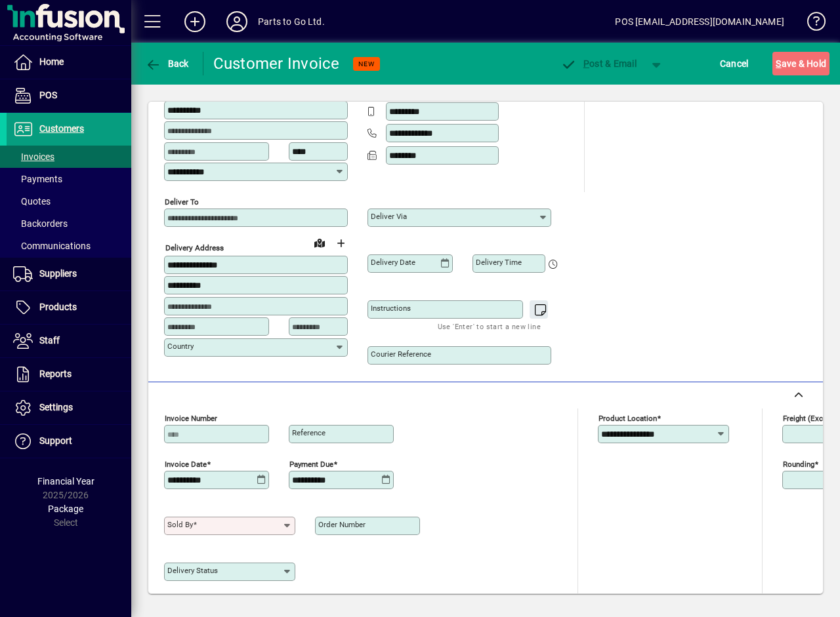 This screenshot has width=840, height=617. Describe the element at coordinates (58, 307) in the screenshot. I see `span: Products` at that location.